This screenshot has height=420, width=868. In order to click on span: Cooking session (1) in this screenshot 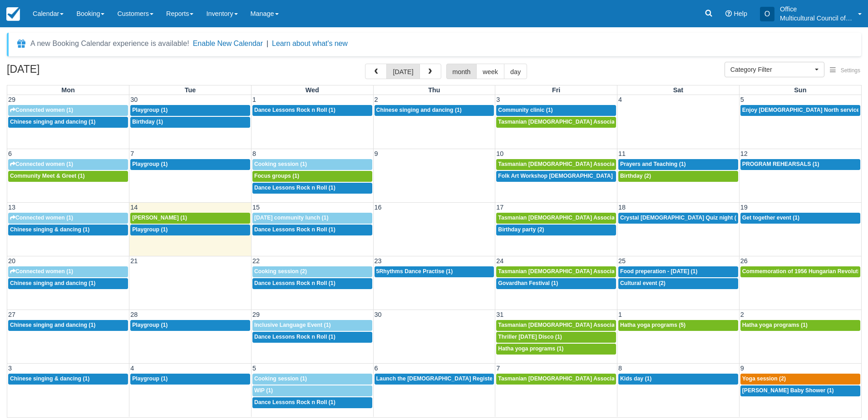, I will do `click(281, 164)`.